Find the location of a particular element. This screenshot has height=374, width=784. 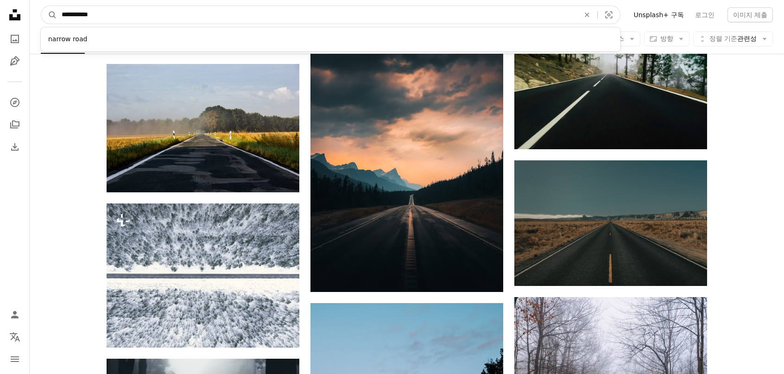

a: 컬렉션 is located at coordinates (15, 125).